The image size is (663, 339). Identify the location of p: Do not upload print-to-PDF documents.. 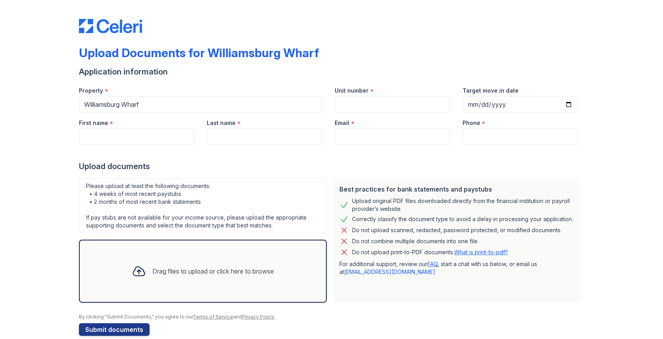
(430, 253).